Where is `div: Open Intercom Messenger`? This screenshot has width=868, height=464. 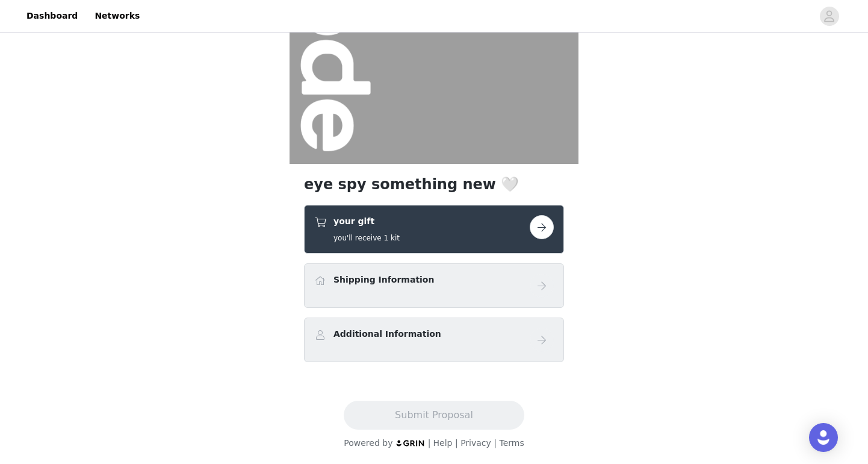
div: Open Intercom Messenger is located at coordinates (823, 438).